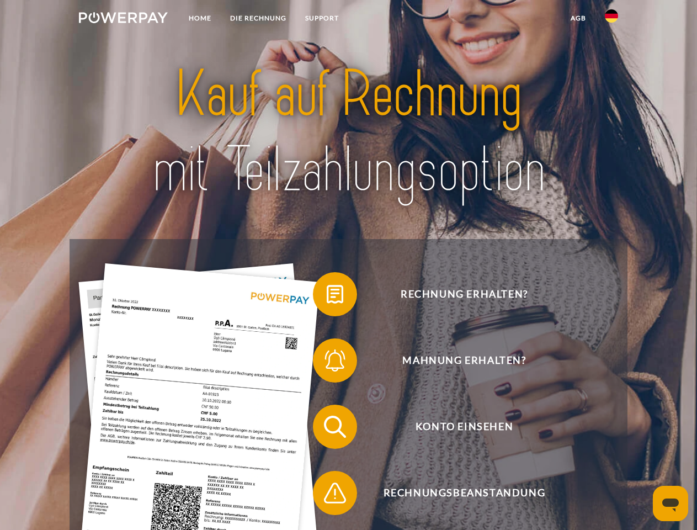 The height and width of the screenshot is (530, 697). I want to click on a: agb, so click(578, 18).